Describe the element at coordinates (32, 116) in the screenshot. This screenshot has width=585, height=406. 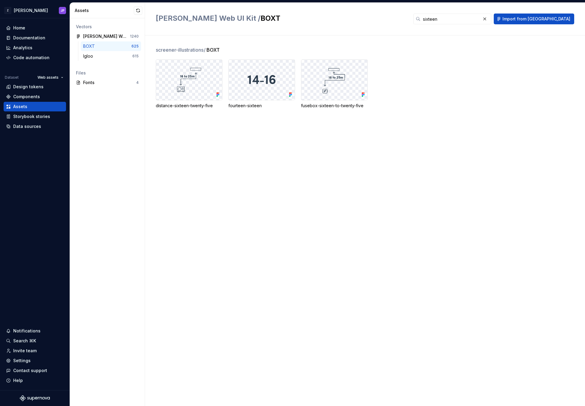
I see `div: Storybook stories` at that location.